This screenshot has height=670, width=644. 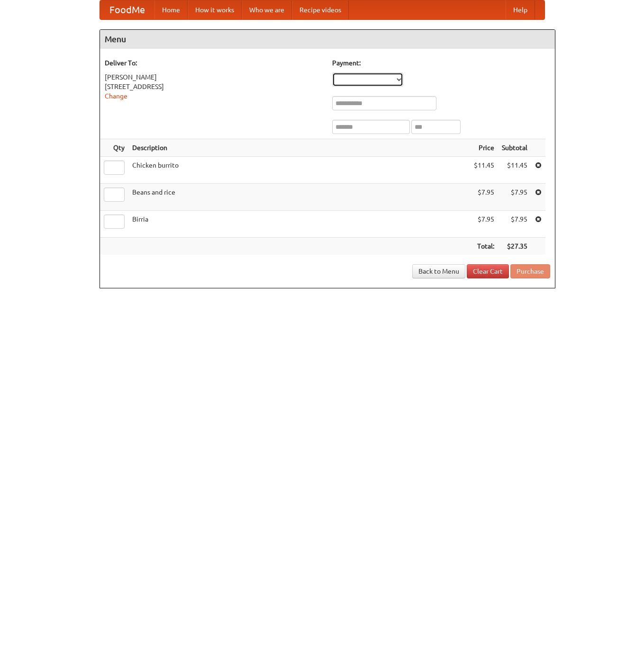 I want to click on h5: Deliver To:, so click(x=213, y=63).